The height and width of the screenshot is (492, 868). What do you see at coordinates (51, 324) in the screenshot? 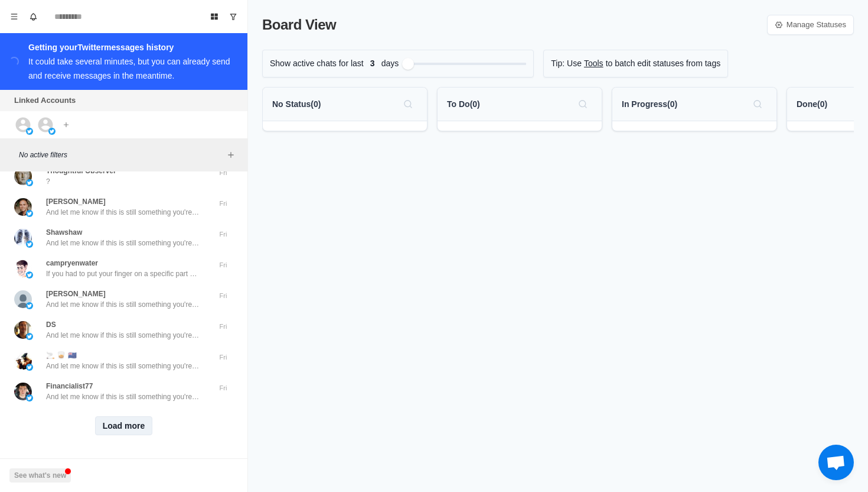
I see `p: DS` at bounding box center [51, 324].